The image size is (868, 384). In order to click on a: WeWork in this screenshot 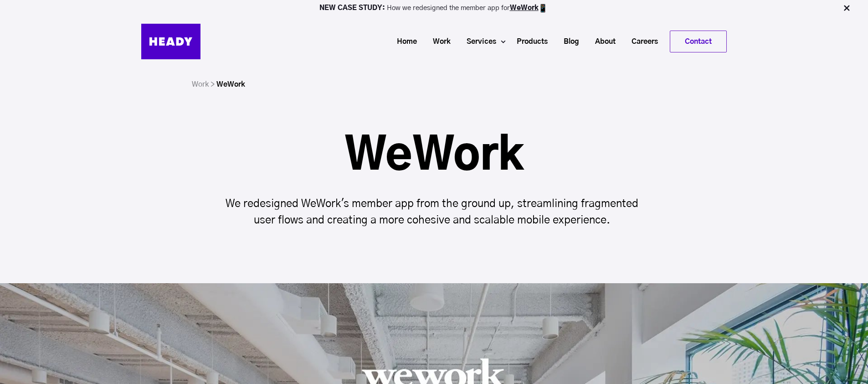, I will do `click(524, 8)`.